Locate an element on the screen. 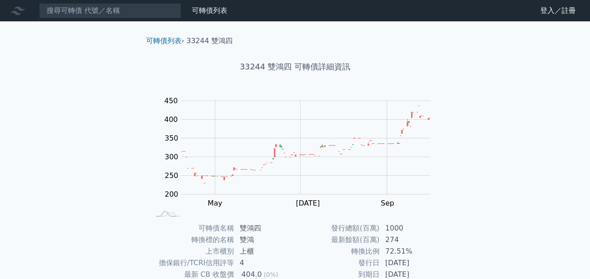 This screenshot has width=590, height=279. td: 72.51% is located at coordinates (410, 251).